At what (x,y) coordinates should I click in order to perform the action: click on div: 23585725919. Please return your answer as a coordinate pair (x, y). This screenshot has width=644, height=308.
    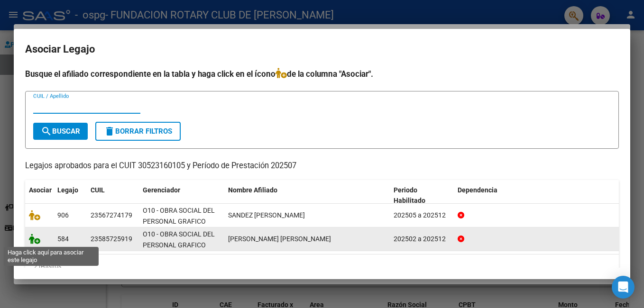
    Looking at the image, I should click on (111, 239).